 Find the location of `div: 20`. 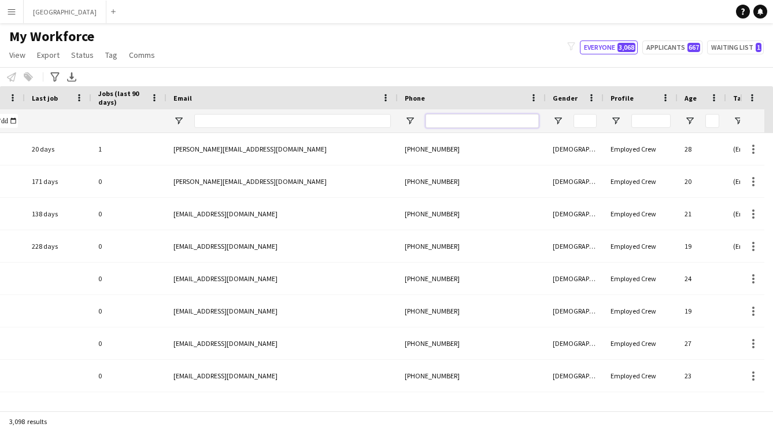

div: 20 is located at coordinates (702, 181).